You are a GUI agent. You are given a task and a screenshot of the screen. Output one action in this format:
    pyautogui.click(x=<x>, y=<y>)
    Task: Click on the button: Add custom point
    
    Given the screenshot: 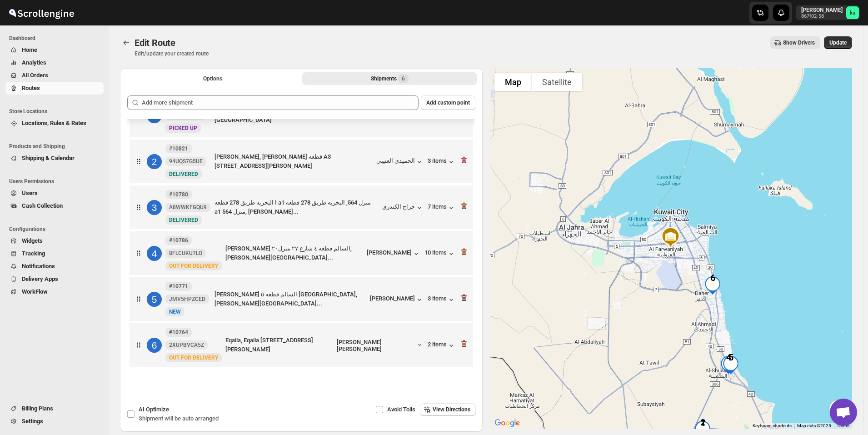 What is the action you would take?
    pyautogui.click(x=448, y=103)
    